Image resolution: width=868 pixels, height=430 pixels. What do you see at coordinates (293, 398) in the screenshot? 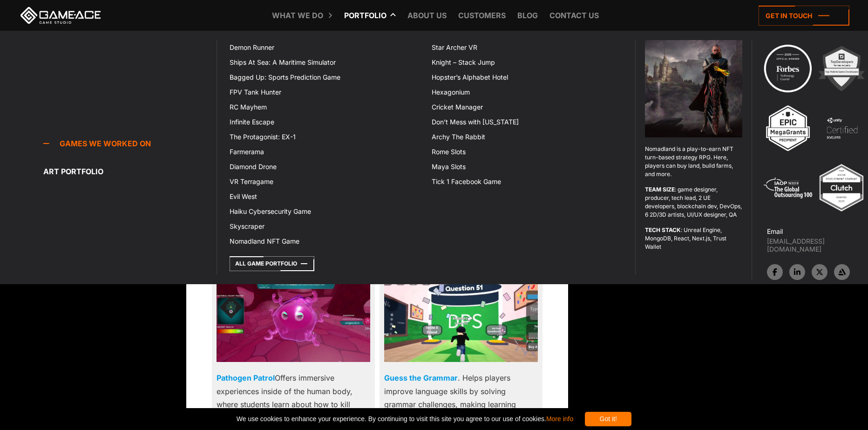
I see `p: Offers immersive experiences inside of the human body, where students learn about how to kill pat...` at bounding box center [293, 398].